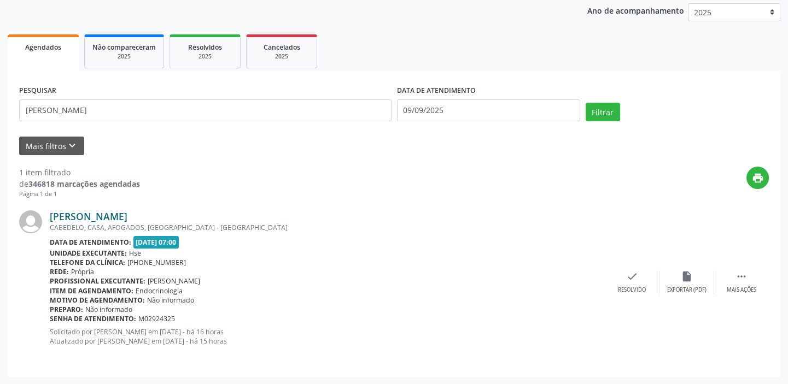  Describe the element at coordinates (97, 281) in the screenshot. I see `b: Profissional executante:` at that location.